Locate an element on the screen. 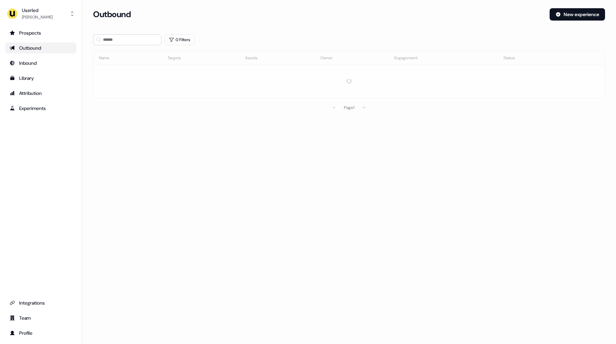 The width and height of the screenshot is (616, 344). div: Integrations is located at coordinates (41, 303).